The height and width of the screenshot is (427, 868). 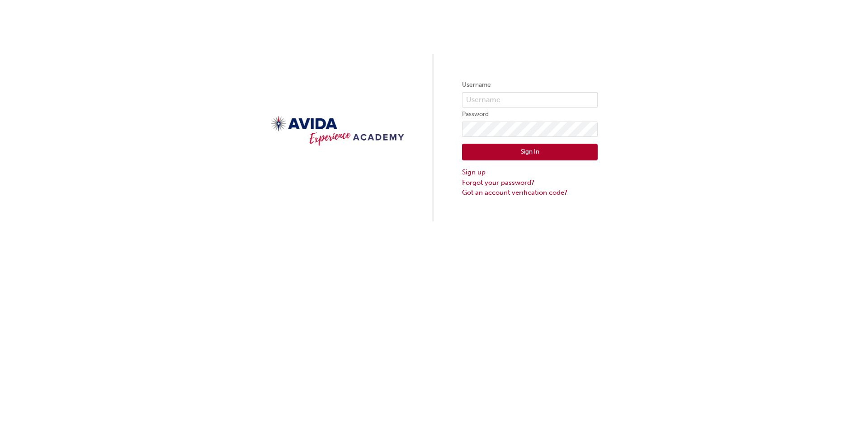 What do you see at coordinates (530, 114) in the screenshot?
I see `label: Password` at bounding box center [530, 114].